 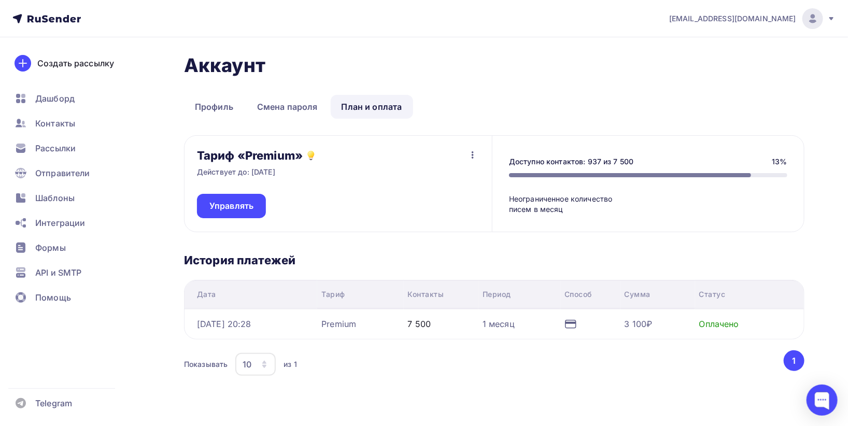 What do you see at coordinates (713, 295) in the screenshot?
I see `div: Статус` at bounding box center [713, 295].